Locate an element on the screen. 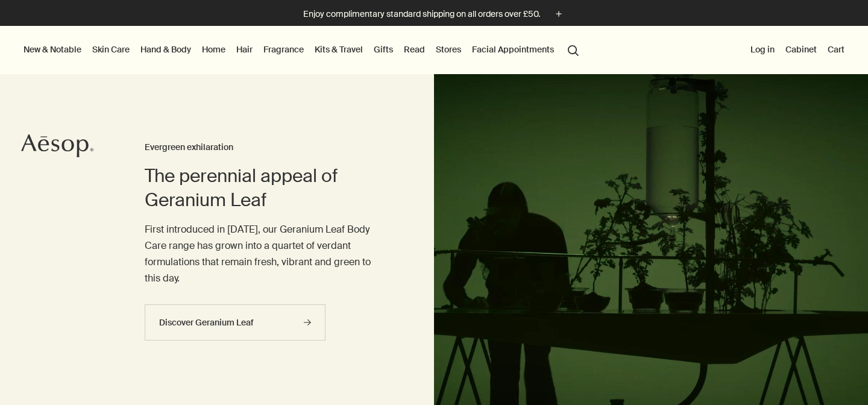 The image size is (868, 405). p: Enjoy complimentary standard shipping on all orders over £50. is located at coordinates (421, 14).